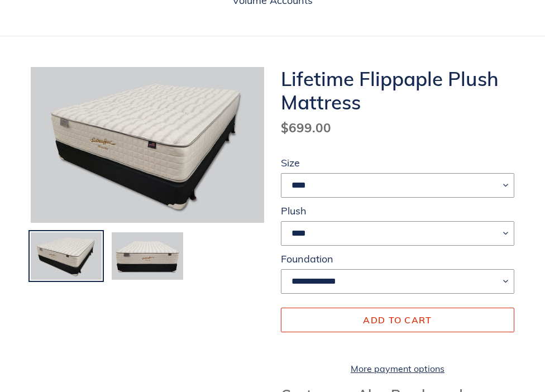 The image size is (545, 392). I want to click on h1: Lifetime Flippaple Plush Mattress, so click(397, 90).